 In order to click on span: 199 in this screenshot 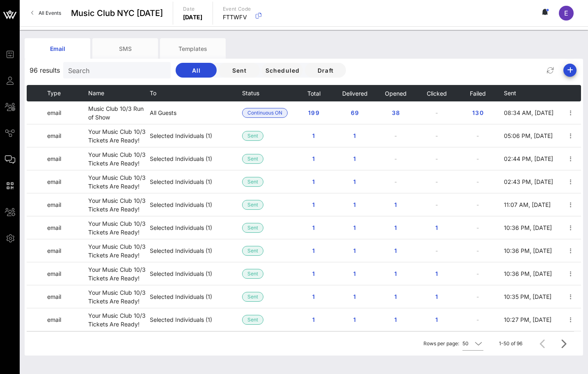, I will do `click(314, 112)`.